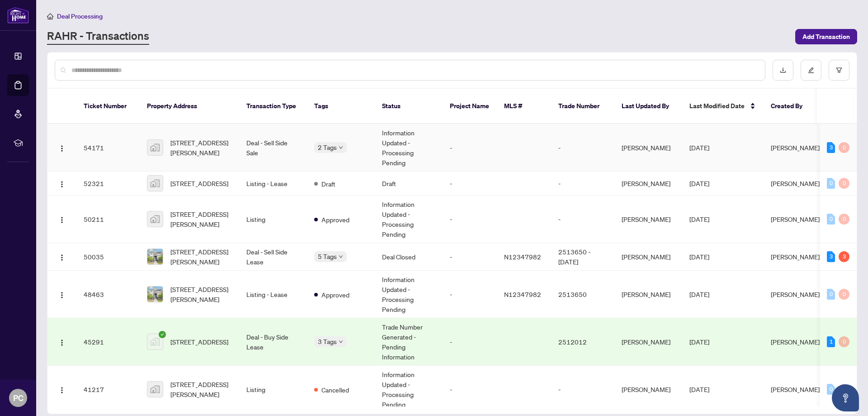 The height and width of the screenshot is (416, 868). Describe the element at coordinates (162, 335) in the screenshot. I see `span: check-circle` at that location.